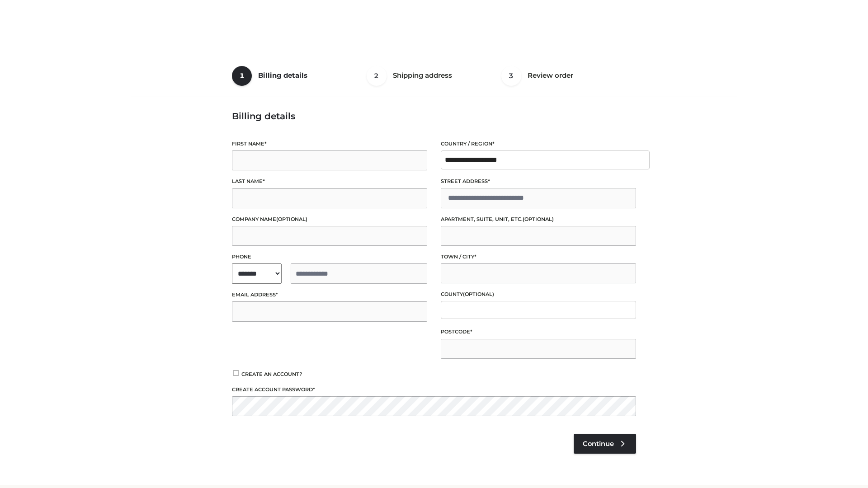  What do you see at coordinates (422, 75) in the screenshot?
I see `span: Shipping address` at bounding box center [422, 75].